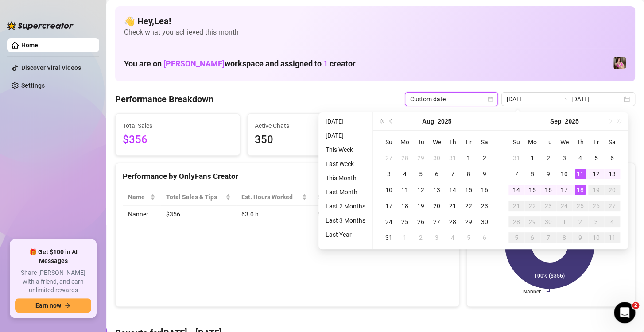 The width and height of the screenshot is (644, 332). Describe the element at coordinates (580, 174) in the screenshot. I see `td: 2025-09-11` at that location.